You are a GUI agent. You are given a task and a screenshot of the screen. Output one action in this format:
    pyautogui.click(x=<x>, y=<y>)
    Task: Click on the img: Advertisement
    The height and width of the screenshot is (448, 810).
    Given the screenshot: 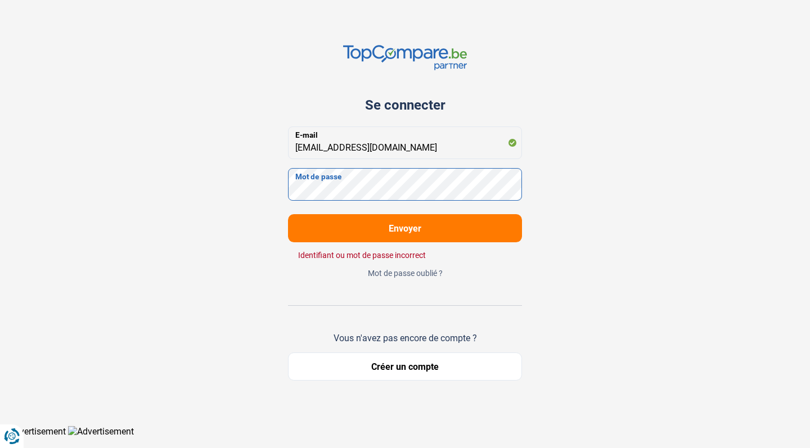 What is the action you would take?
    pyautogui.click(x=101, y=431)
    